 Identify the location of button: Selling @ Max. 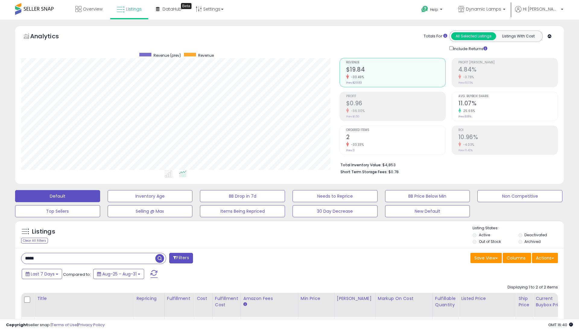
(150, 211).